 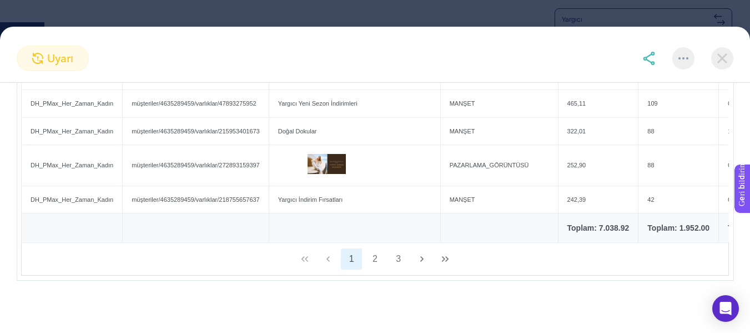 I want to click on div: Intercom Messenger'ı açın, so click(x=726, y=308).